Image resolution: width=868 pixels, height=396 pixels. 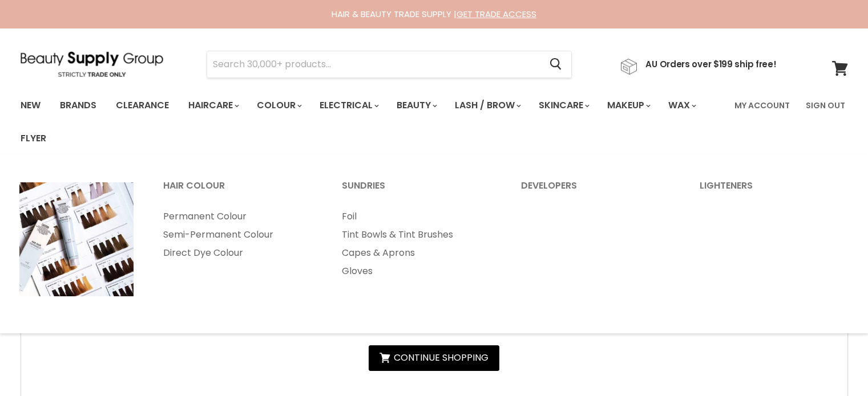 I want to click on a: Continue shopping, so click(x=434, y=358).